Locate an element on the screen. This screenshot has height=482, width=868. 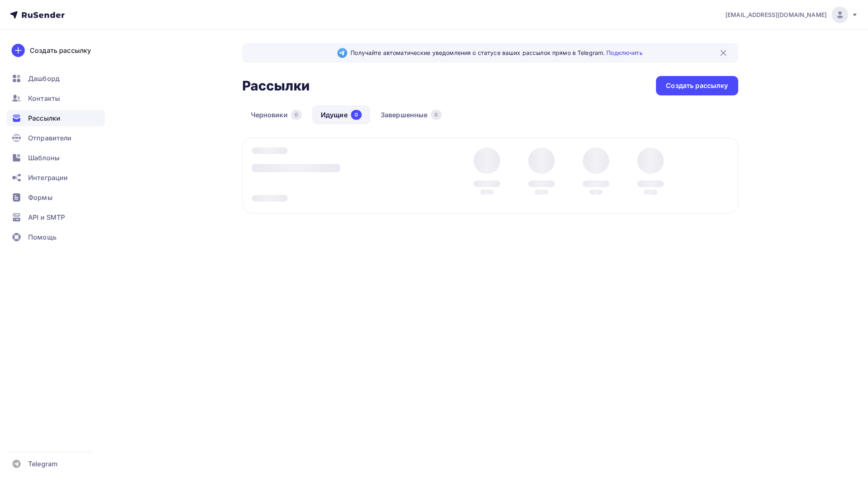
span: Дашборд is located at coordinates (44, 79).